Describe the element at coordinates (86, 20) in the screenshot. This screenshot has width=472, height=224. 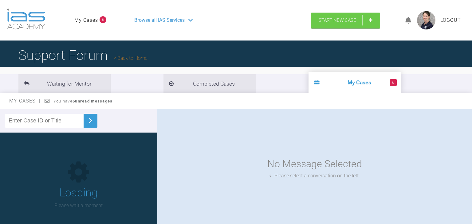
I see `a: My Cases` at that location.